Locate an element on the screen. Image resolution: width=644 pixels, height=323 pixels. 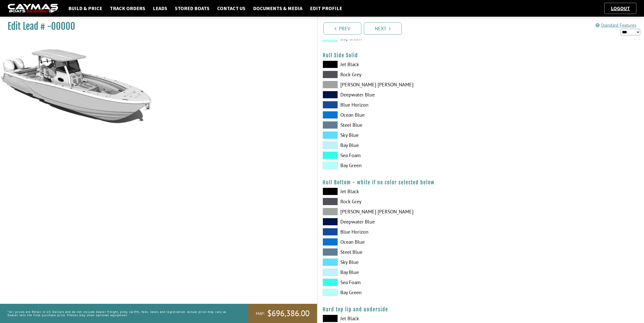
a: Logout is located at coordinates (620, 8).